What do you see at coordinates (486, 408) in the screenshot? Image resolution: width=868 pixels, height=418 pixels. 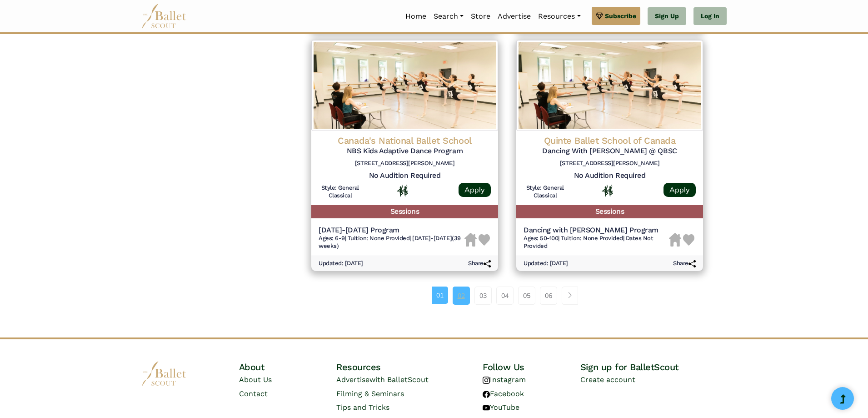 I see `img: youtube logo` at bounding box center [486, 408].